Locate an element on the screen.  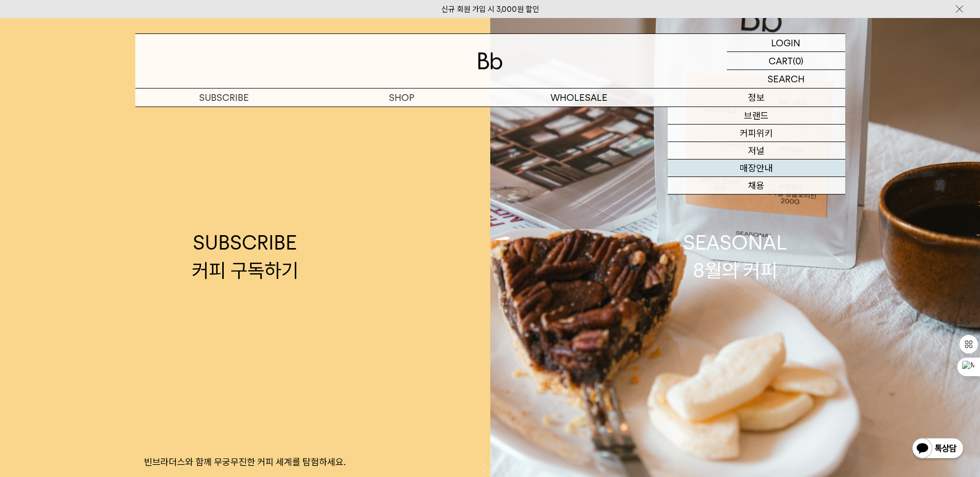
img: 로고 is located at coordinates (490, 61).